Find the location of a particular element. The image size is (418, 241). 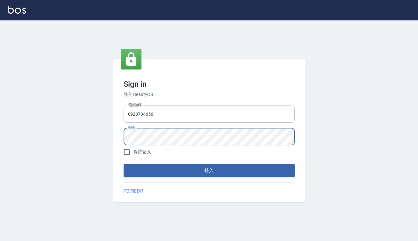

a: 忘記密碼? is located at coordinates (133, 191).